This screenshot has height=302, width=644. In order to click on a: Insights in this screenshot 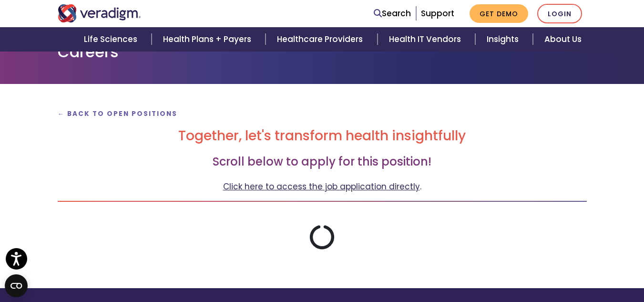, I will do `click(504, 39)`.